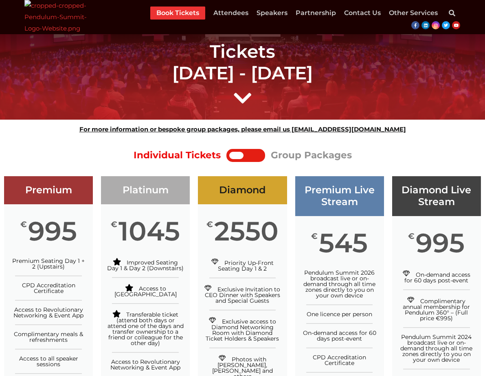 Image resolution: width=485 pixels, height=376 pixels. Describe the element at coordinates (48, 361) in the screenshot. I see `span: Access to all speaker sessions` at that location.